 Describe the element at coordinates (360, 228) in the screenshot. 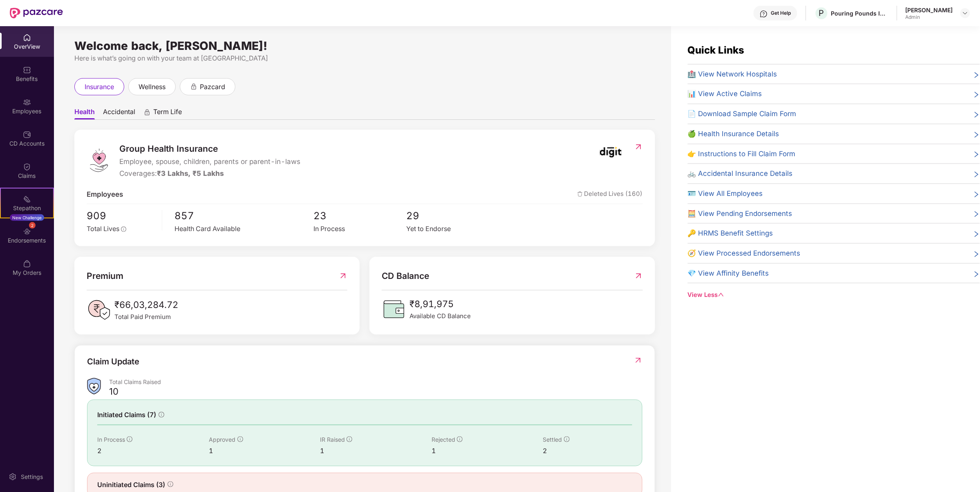

I see `div: In Process` at that location.